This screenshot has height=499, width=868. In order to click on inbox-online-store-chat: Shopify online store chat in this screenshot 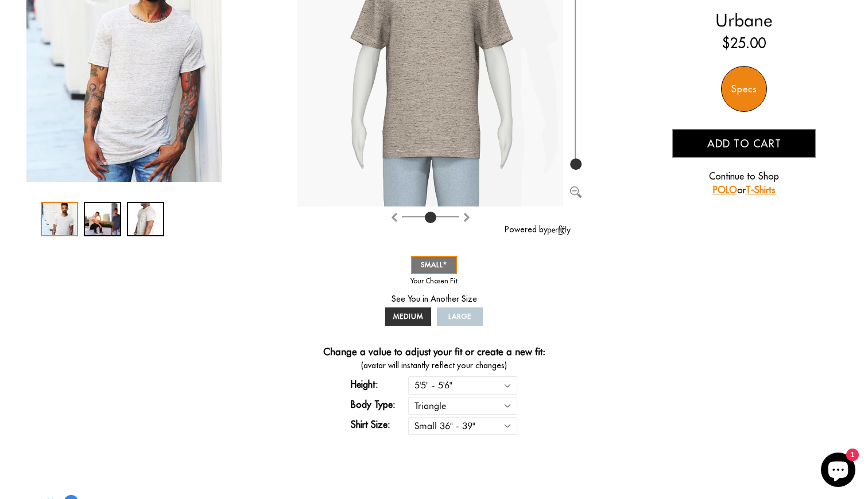, I will do `click(838, 471)`.